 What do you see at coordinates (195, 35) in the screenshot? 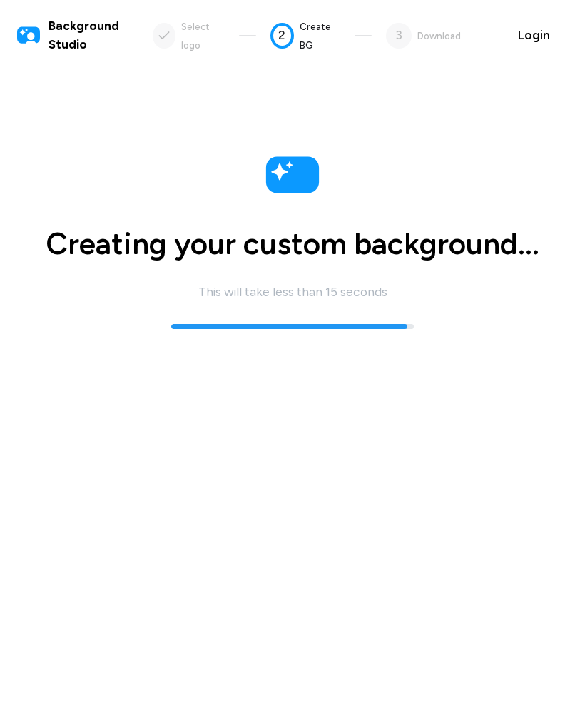
I see `span: Select logo` at bounding box center [195, 35].